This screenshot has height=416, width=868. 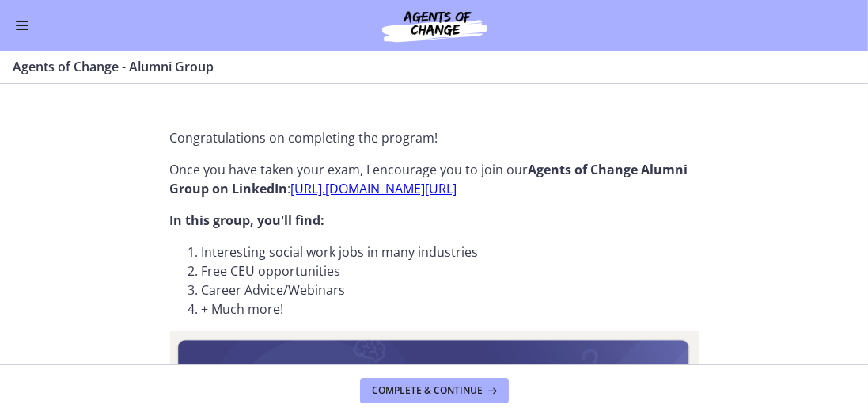 What do you see at coordinates (450, 252) in the screenshot?
I see `li: Interesting social work jobs in many industries` at bounding box center [450, 252].